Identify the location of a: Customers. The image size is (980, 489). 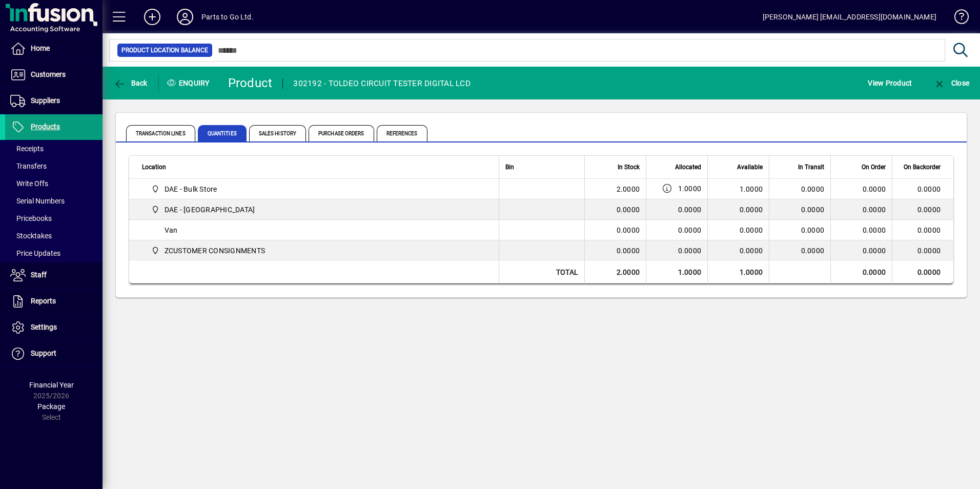
(54, 75).